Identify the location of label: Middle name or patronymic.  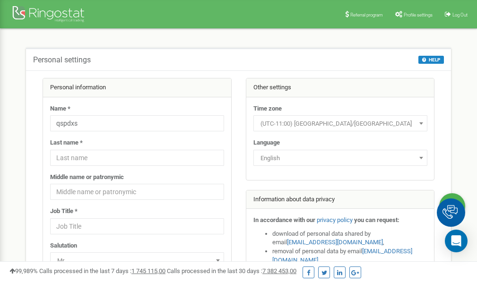
(87, 177).